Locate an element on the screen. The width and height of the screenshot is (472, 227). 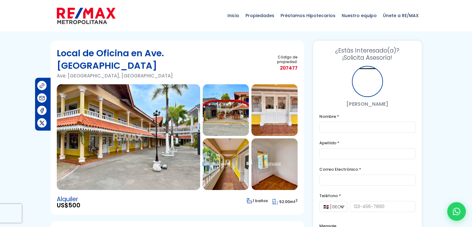
img: remax-metropolitana-logo is located at coordinates (86, 16).